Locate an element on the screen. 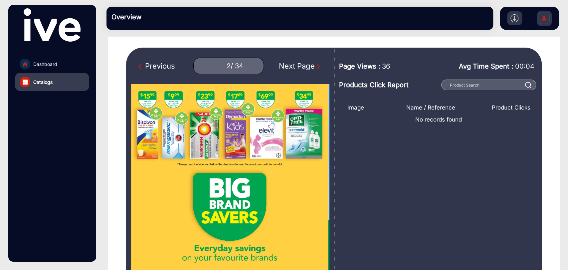 The height and width of the screenshot is (270, 568). img: Previous Page is located at coordinates (142, 67).